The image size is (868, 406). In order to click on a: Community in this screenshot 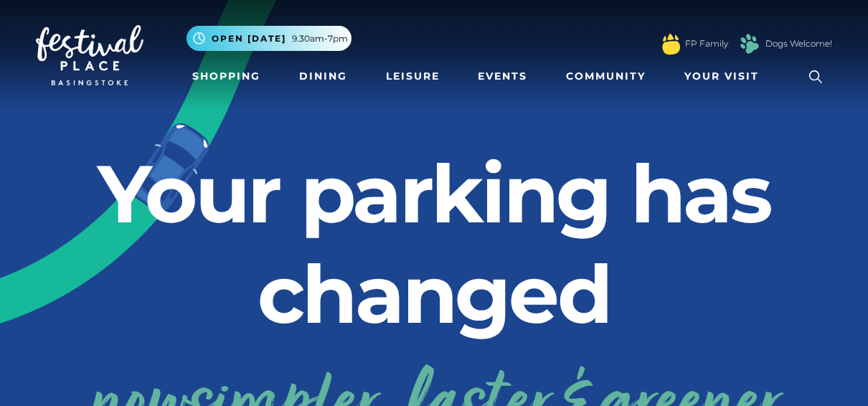, I will do `click(605, 76)`.